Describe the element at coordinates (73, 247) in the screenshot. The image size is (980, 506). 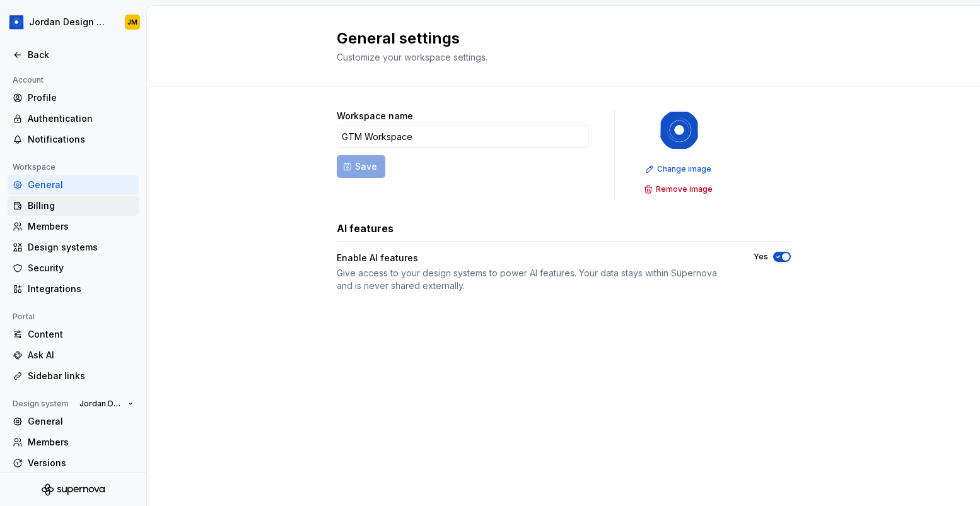
I see `a: Design systems` at that location.